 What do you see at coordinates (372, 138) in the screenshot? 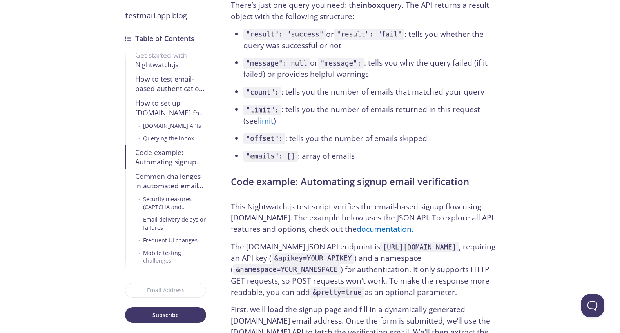
I see `li: : tells you the number of emails skipped` at bounding box center [372, 138].